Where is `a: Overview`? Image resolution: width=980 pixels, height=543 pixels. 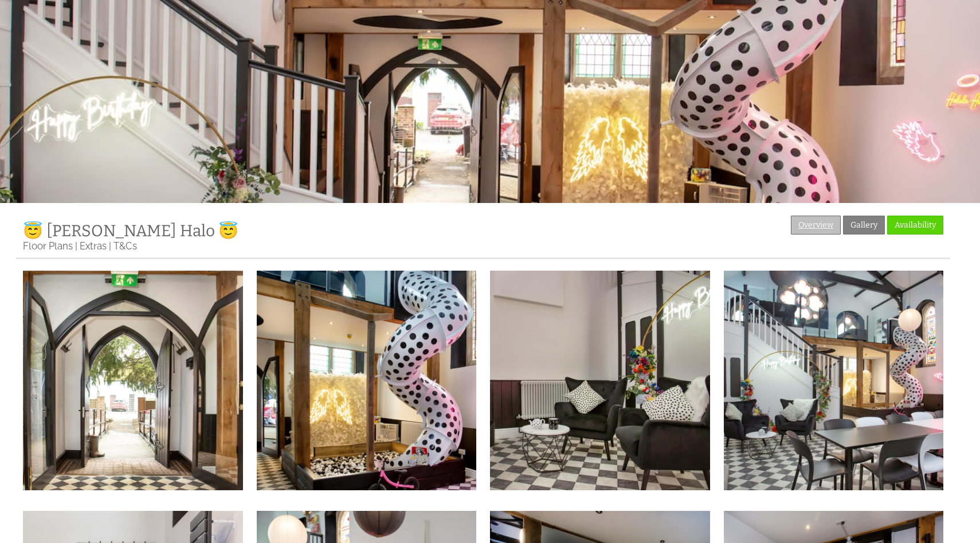
a: Overview is located at coordinates (816, 225).